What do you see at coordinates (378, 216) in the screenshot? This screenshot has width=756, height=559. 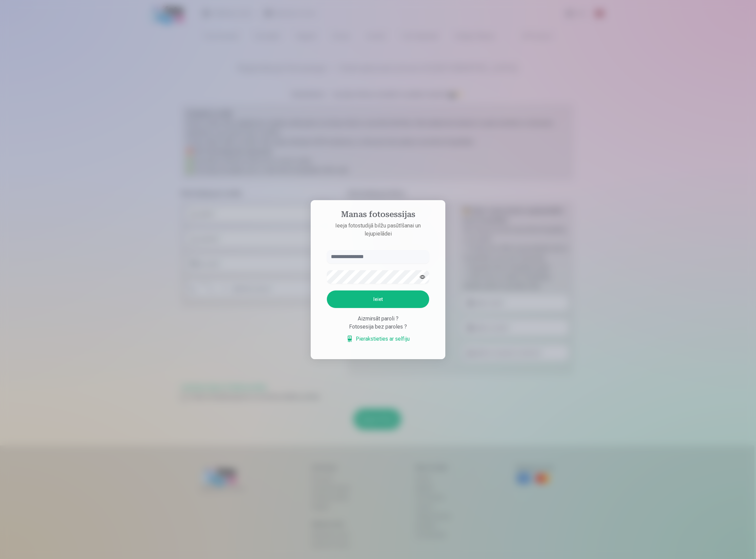 I see `h4: Manas fotosessijas` at bounding box center [378, 216].